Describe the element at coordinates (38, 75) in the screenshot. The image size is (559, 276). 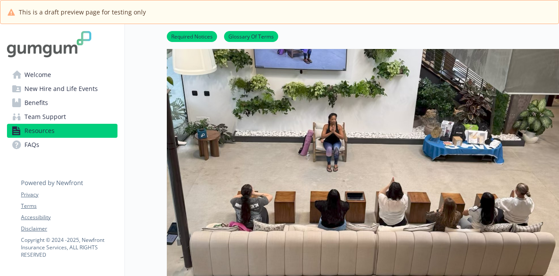
I see `span: Welcome` at that location.